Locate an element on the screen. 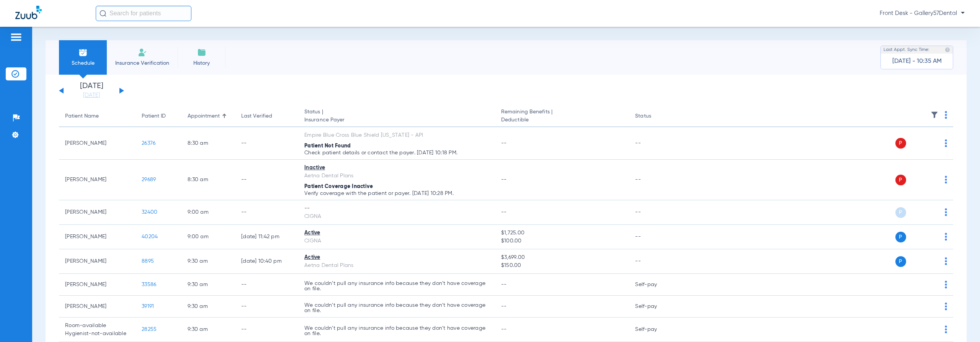 This screenshot has width=980, height=342. div: Chat Widget is located at coordinates (960, 323).